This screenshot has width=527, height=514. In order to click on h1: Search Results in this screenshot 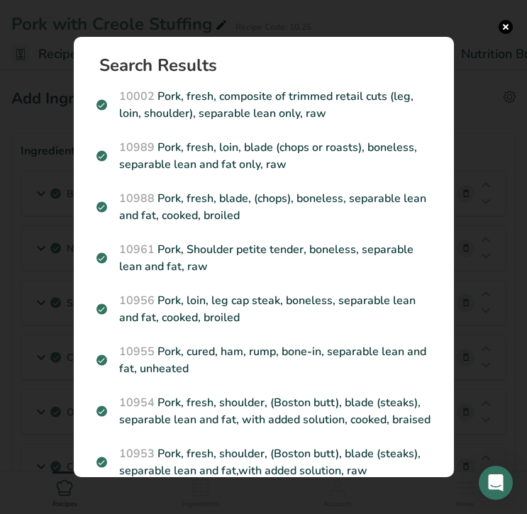, I will do `click(270, 65)`.